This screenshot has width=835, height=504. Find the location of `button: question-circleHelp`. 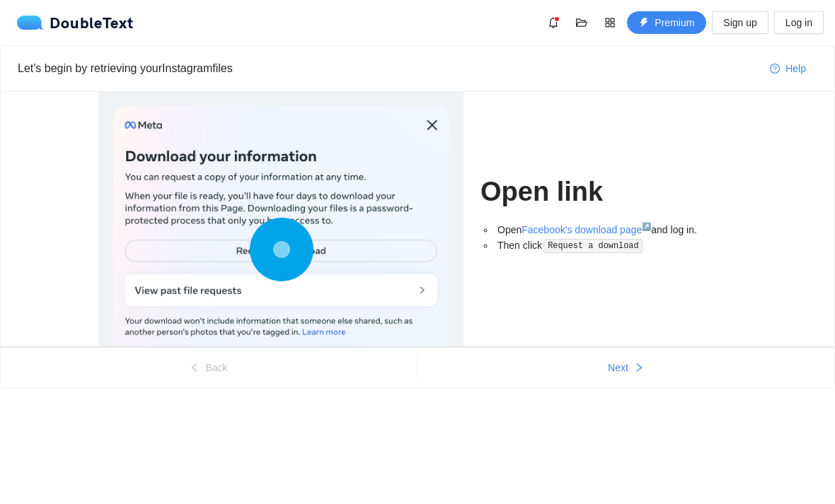

button: question-circleHelp is located at coordinates (788, 69).